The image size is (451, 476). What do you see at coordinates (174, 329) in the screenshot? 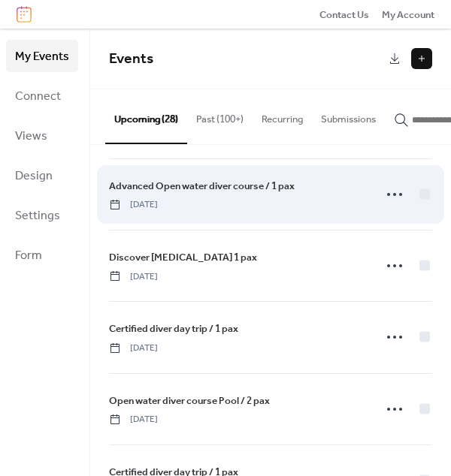
I see `span: Certified diver day trip / 1 pax` at bounding box center [174, 329].